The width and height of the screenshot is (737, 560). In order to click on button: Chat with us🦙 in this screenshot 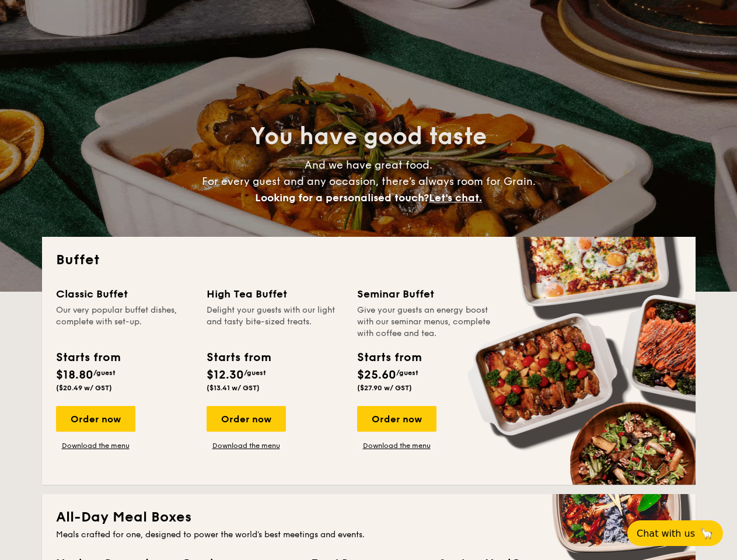, I will do `click(675, 533)`.